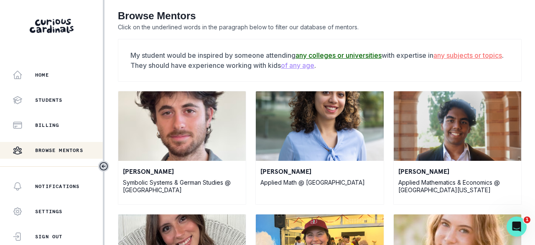 The width and height of the screenshot is (535, 245). What do you see at coordinates (320, 60) in the screenshot?
I see `p: My student would be inspired by someone attending with expertise in . They should have experience...` at bounding box center [320, 60].